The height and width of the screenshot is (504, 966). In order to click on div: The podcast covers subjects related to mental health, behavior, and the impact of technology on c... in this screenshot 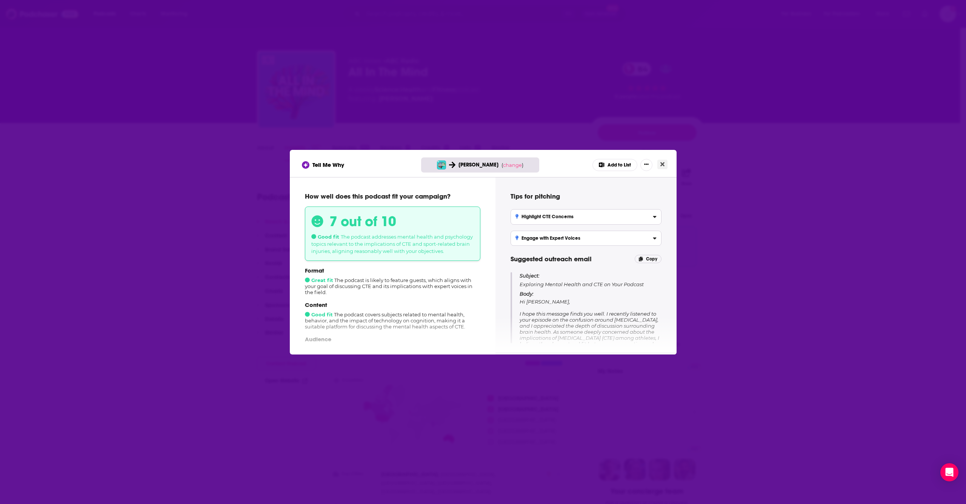, I will do `click(393, 315)`.